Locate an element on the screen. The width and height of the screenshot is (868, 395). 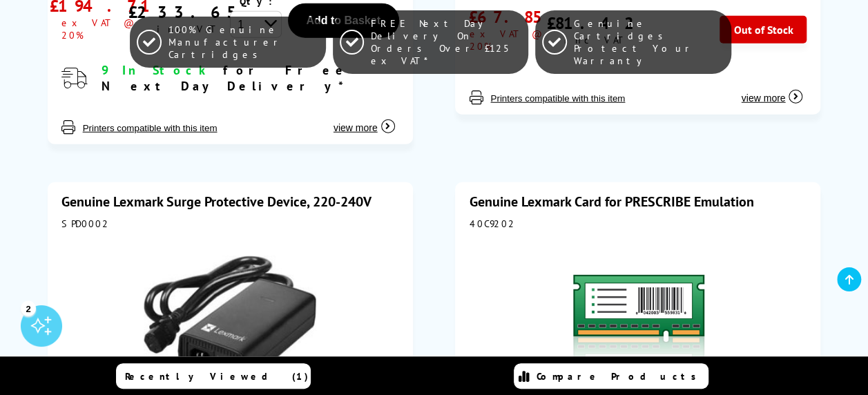
span: Recently Viewed (1) is located at coordinates (217, 376).